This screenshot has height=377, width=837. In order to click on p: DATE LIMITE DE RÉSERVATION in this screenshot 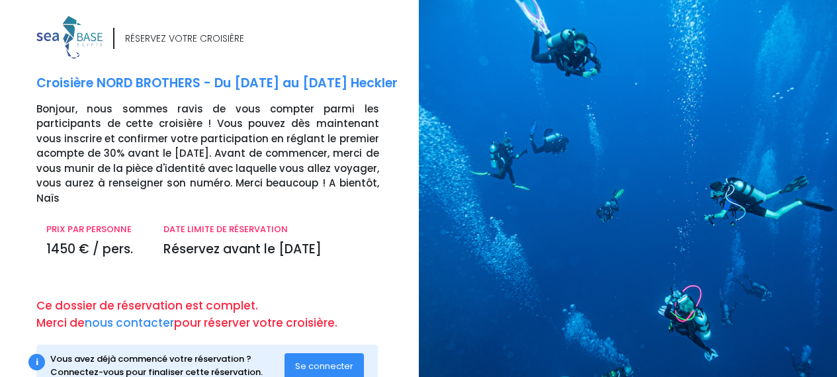, I will do `click(271, 230)`.